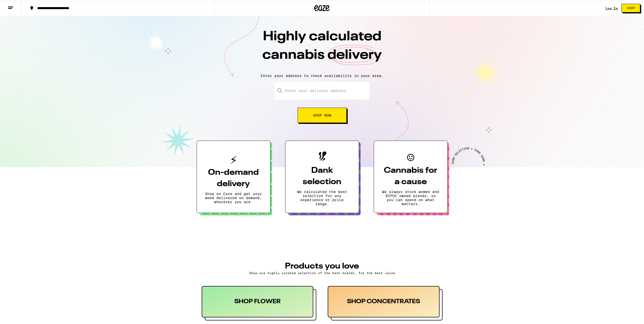 The height and width of the screenshot is (324, 644). Describe the element at coordinates (612, 8) in the screenshot. I see `a: Log In` at that location.